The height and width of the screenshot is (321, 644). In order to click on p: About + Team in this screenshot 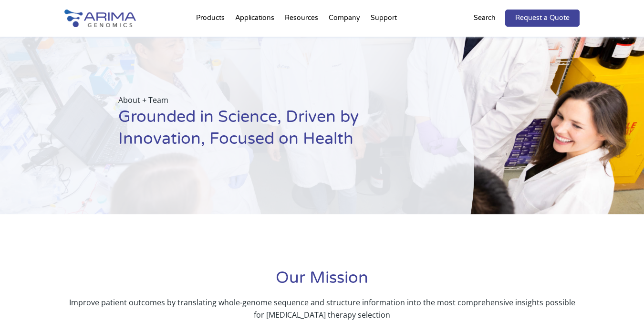, I will do `click(272, 100)`.